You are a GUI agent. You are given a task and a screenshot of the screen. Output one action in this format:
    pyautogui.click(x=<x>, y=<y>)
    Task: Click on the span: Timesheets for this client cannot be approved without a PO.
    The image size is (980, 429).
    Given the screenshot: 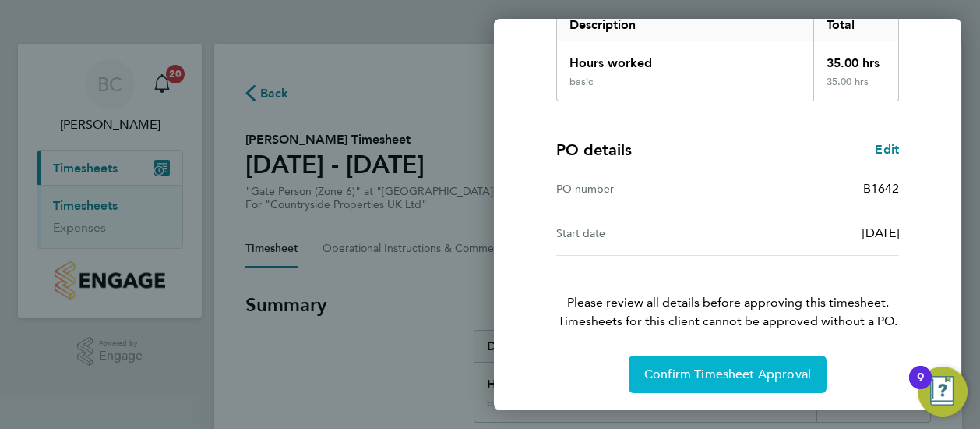 What is the action you would take?
    pyautogui.click(x=728, y=321)
    